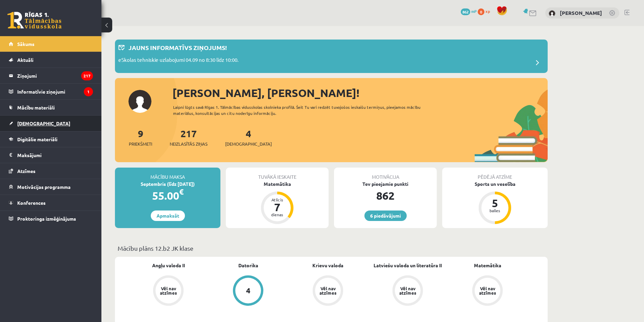 The width and height of the screenshot is (644, 322). I want to click on a: Sports un veselība 5 balles, so click(494, 203).